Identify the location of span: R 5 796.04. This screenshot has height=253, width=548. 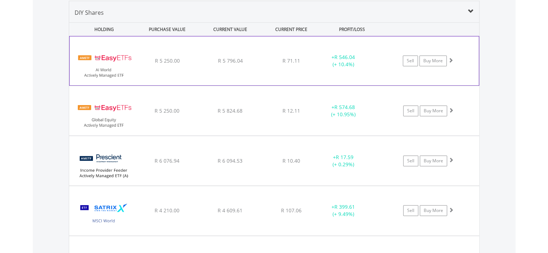
(230, 61).